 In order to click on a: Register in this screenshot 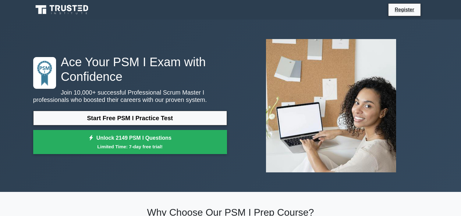, I will do `click(404, 9)`.